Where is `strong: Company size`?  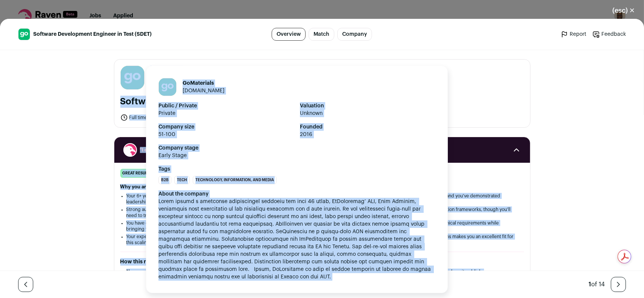 strong: Company size is located at coordinates (226, 127).